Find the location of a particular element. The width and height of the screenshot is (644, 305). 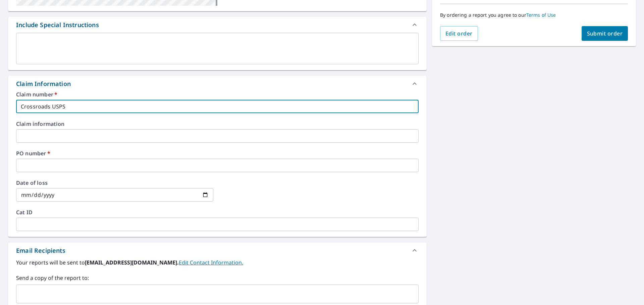

button: Submit order is located at coordinates (605, 34).